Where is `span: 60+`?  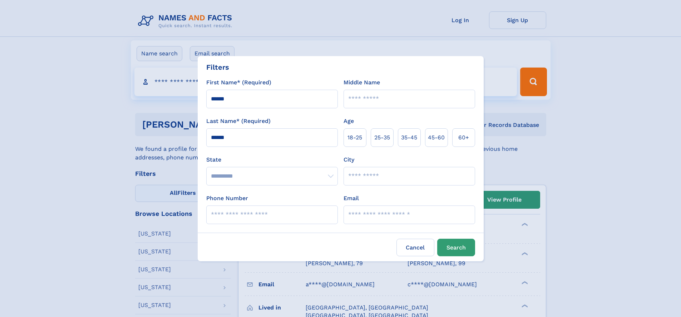 span: 60+ is located at coordinates (464, 138).